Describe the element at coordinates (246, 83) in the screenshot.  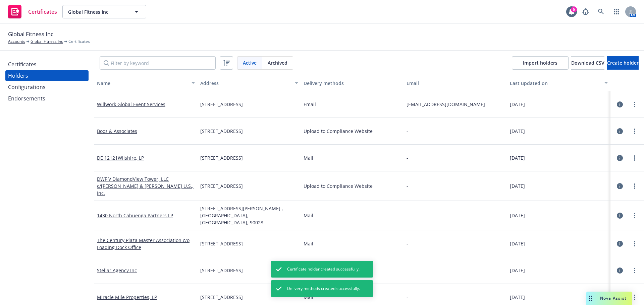
I see `div: Address` at that location.